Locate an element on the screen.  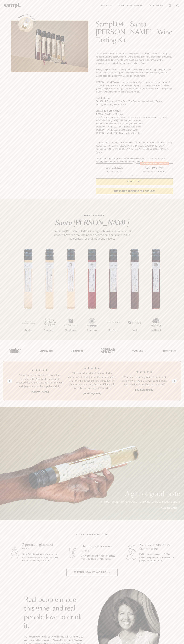
img: Sampl logo is located at coordinates (12, 5).